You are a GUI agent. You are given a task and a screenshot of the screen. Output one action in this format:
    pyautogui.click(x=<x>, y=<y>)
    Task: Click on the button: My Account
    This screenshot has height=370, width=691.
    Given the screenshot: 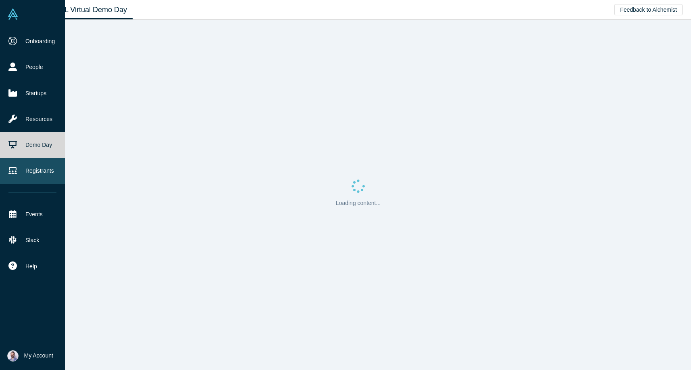 What is the action you would take?
    pyautogui.click(x=30, y=356)
    